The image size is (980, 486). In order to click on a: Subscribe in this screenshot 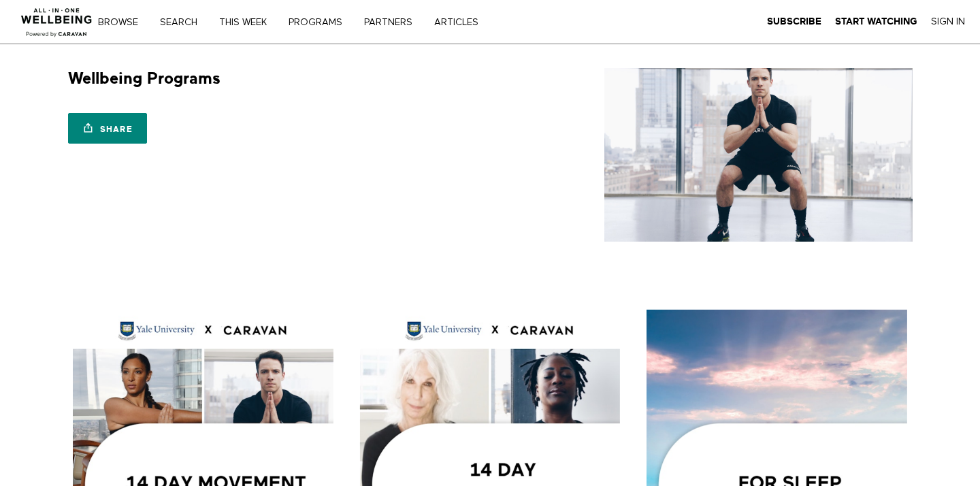, I will do `click(794, 22)`.